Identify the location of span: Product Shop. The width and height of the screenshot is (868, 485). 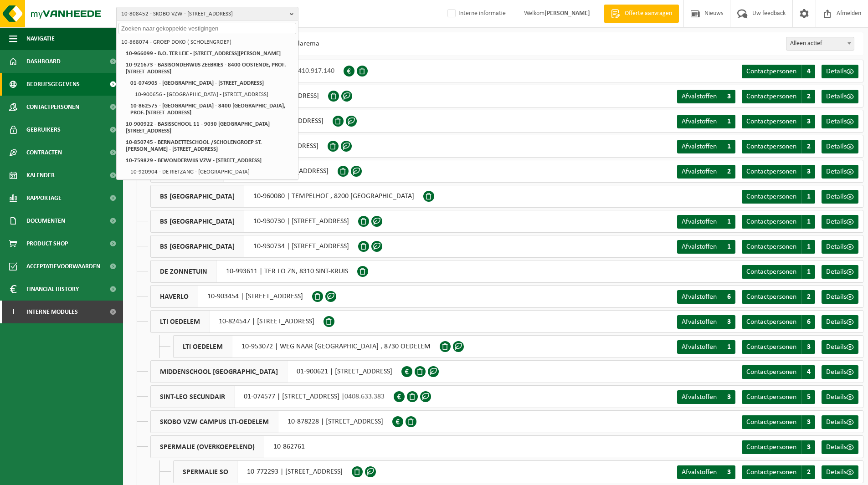
(47, 244).